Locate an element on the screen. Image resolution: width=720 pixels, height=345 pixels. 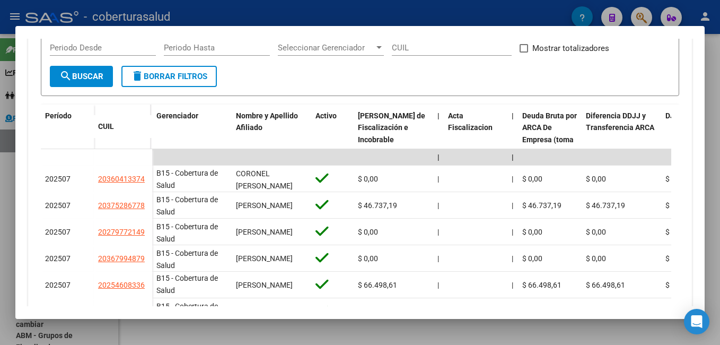
span: Activo is located at coordinates (326, 116).